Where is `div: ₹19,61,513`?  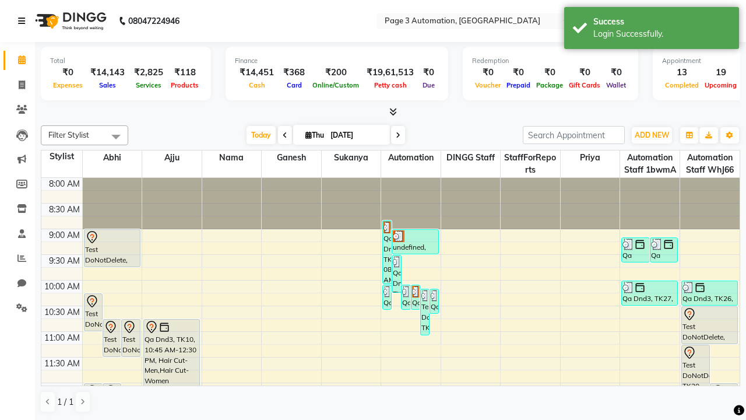 div: ₹19,61,513 is located at coordinates (390, 72).